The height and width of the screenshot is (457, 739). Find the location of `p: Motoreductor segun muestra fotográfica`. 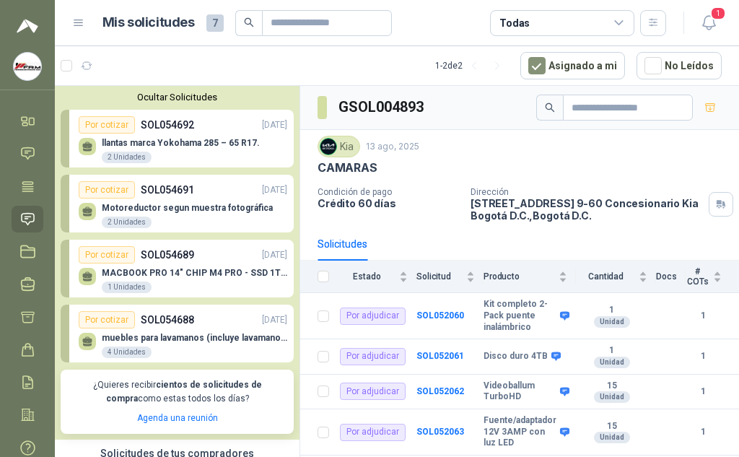

p: Motoreductor segun muestra fotográfica is located at coordinates (187, 208).